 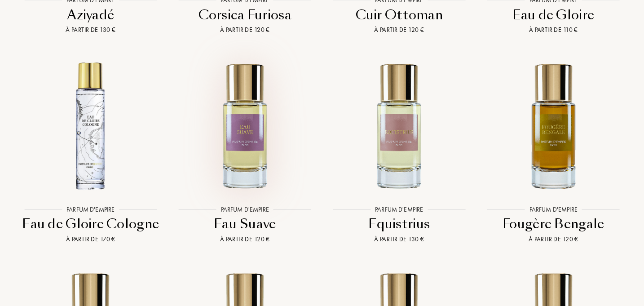 What do you see at coordinates (553, 125) in the screenshot?
I see `img: Fougère Bengale Parfum D Empire` at bounding box center [553, 125].